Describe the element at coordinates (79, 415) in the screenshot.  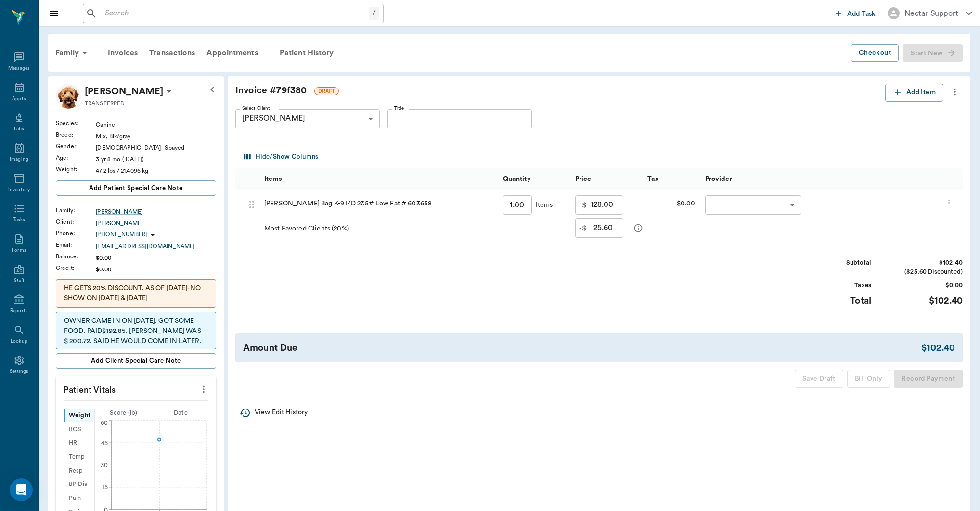
I see `div: Weight` at that location.